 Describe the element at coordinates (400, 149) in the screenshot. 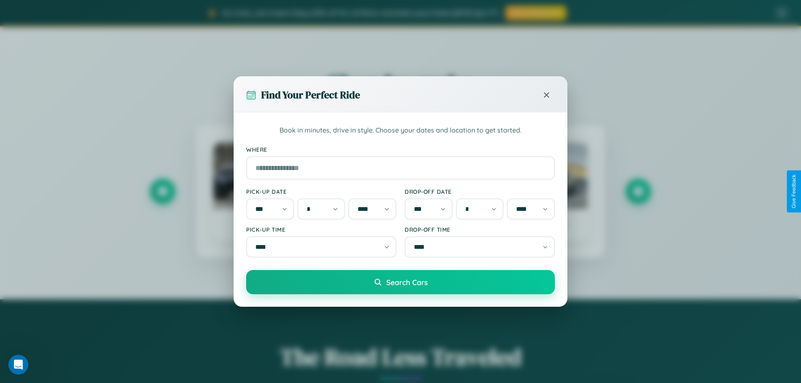

I see `label: Where` at that location.